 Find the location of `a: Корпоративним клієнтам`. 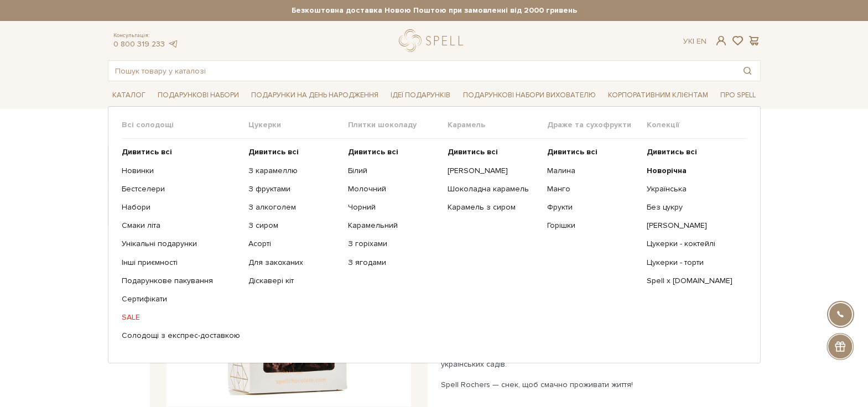

a: Корпоративним клієнтам is located at coordinates (658, 95).